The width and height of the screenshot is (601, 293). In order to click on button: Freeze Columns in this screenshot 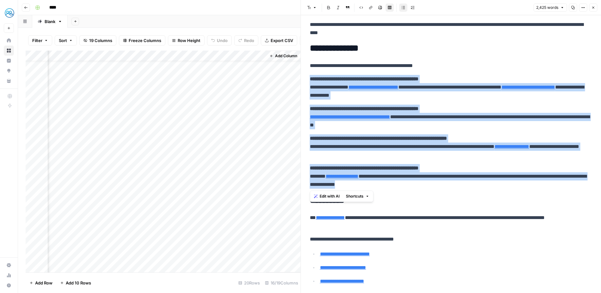, I will do `click(142, 40)`.